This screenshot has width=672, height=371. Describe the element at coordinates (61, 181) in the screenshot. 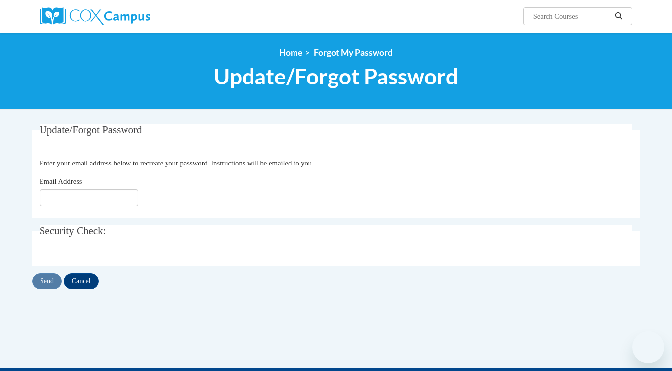

I see `span: Email Address` at that location.